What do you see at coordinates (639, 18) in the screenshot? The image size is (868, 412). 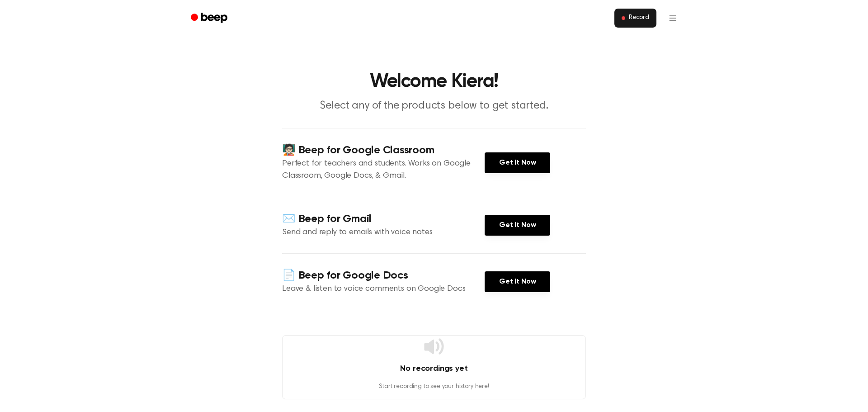 I see `span: Record` at bounding box center [639, 18].